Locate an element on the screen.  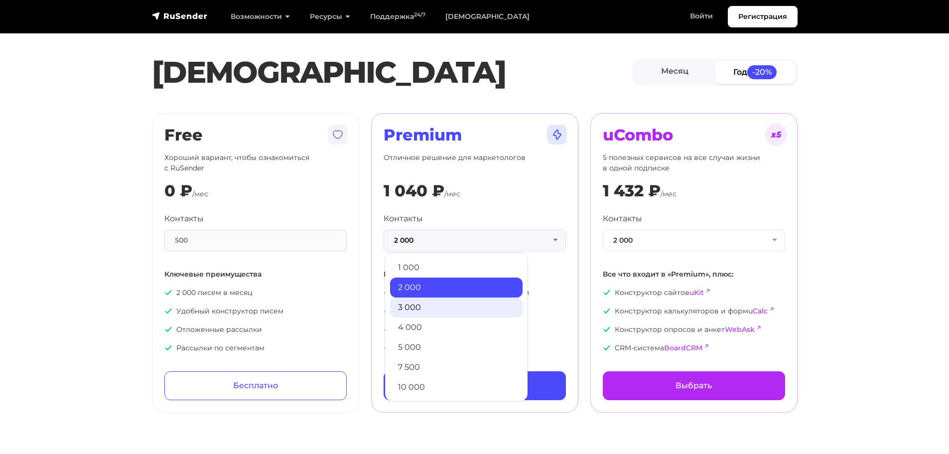
p: Конструктор калькуляторов и форм is located at coordinates (694, 311).